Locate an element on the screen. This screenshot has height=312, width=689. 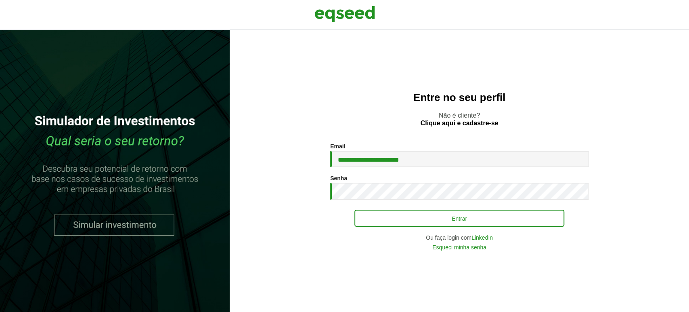
img: EqSeed Logo is located at coordinates (345, 14).